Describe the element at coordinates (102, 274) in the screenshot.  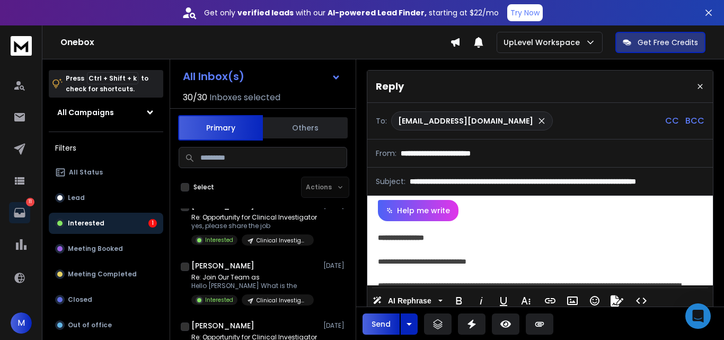
I see `p: Meeting Completed` at that location.